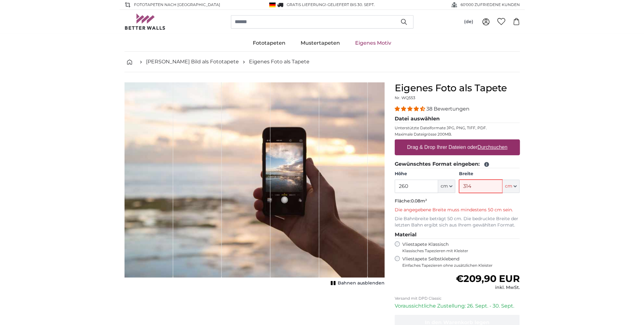 The image size is (644, 325). Describe the element at coordinates (373, 43) in the screenshot. I see `a: Eigenes Motiv` at that location.